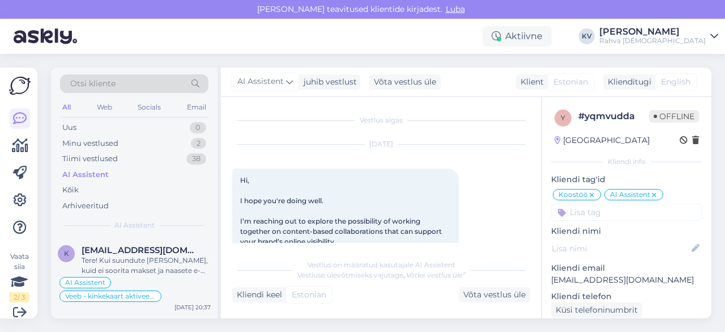  Describe the element at coordinates (149, 107) in the screenshot. I see `div: Socials` at that location.